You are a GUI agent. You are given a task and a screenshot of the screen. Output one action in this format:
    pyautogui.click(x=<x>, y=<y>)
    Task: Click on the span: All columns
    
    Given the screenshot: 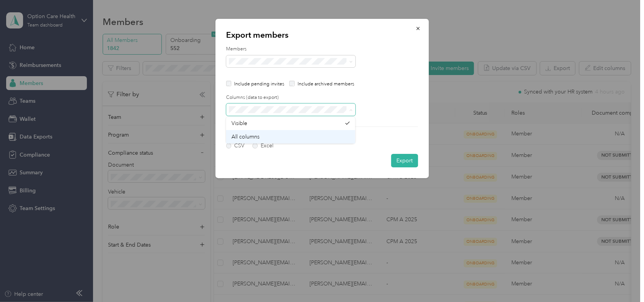 What is the action you would take?
    pyautogui.click(x=245, y=136)
    